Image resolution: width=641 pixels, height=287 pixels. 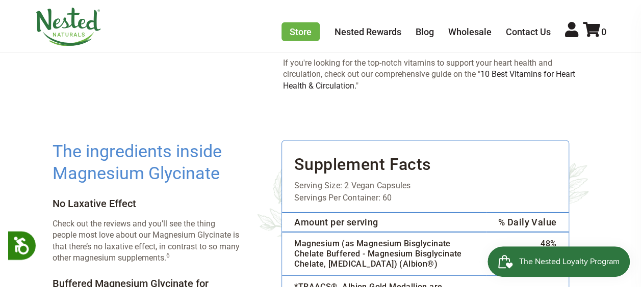 What do you see at coordinates (367, 32) in the screenshot?
I see `a: Nested Rewards` at bounding box center [367, 32].